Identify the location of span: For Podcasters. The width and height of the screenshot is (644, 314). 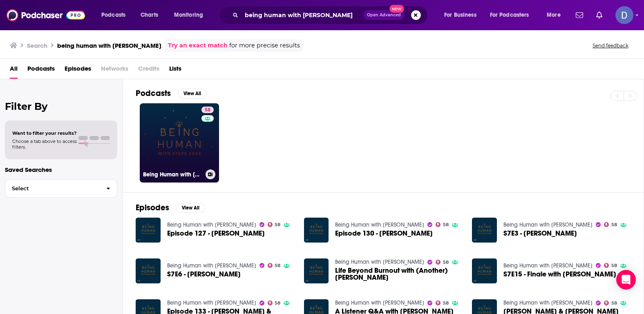
(510, 15).